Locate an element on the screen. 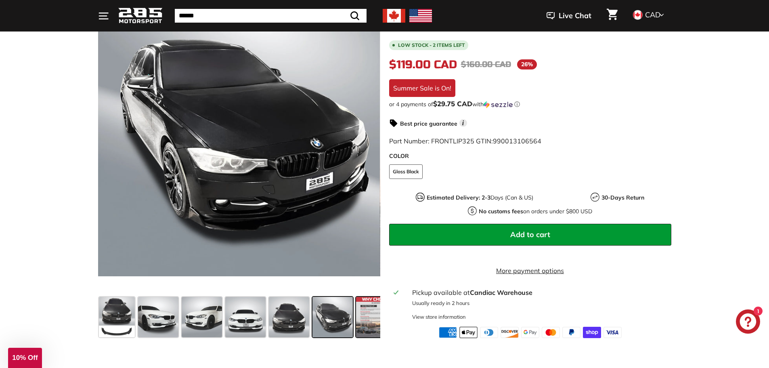  img: apple_pay is located at coordinates (468, 332).